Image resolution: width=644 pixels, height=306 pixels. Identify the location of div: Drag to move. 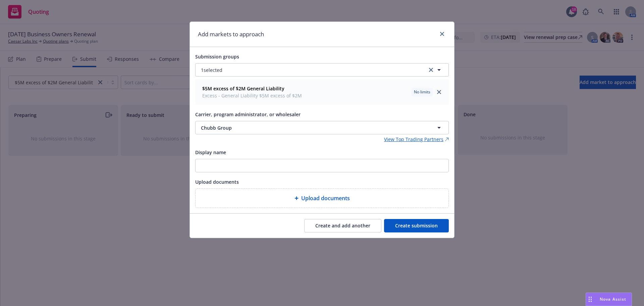
(590, 299).